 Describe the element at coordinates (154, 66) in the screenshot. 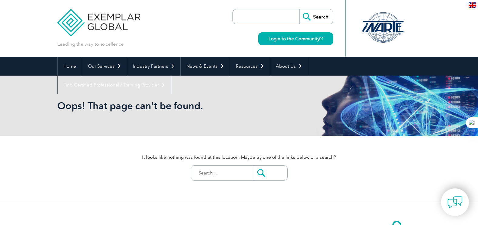

I see `a: Industry Partners` at that location.